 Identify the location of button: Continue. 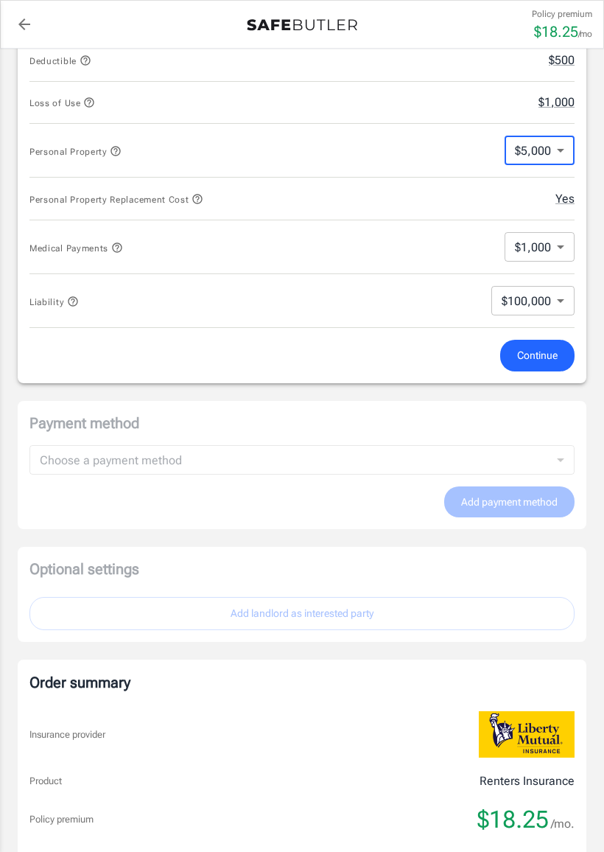
(537, 355).